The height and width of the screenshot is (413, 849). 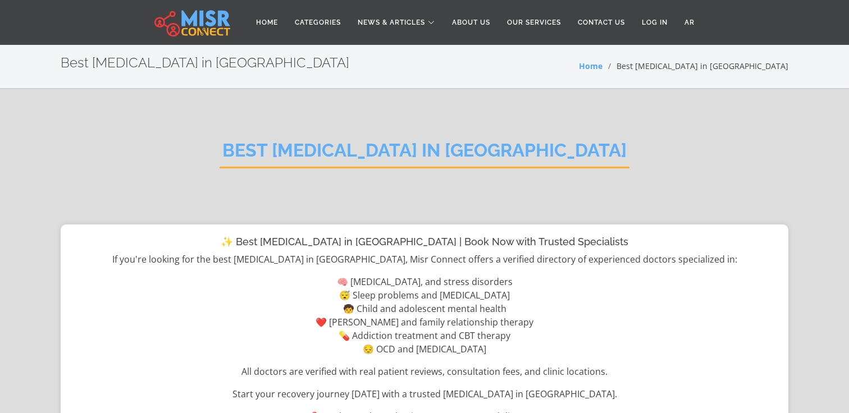 What do you see at coordinates (654, 22) in the screenshot?
I see `a: Log in` at bounding box center [654, 22].